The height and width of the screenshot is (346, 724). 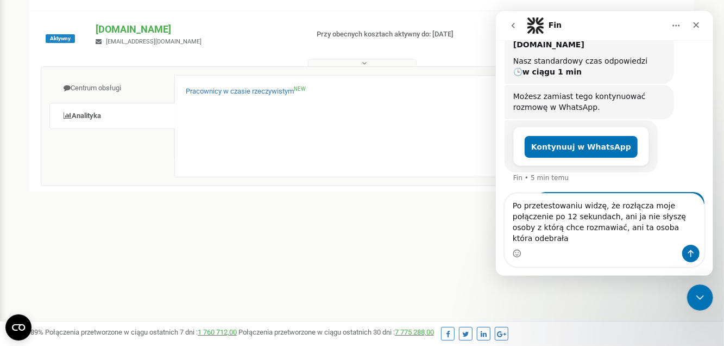 What do you see at coordinates (124, 198) in the screenshot?
I see `div: ten problem jest tylko u mnie, pozostali pracownicy mają wszystko w porządku` at bounding box center [124, 198].